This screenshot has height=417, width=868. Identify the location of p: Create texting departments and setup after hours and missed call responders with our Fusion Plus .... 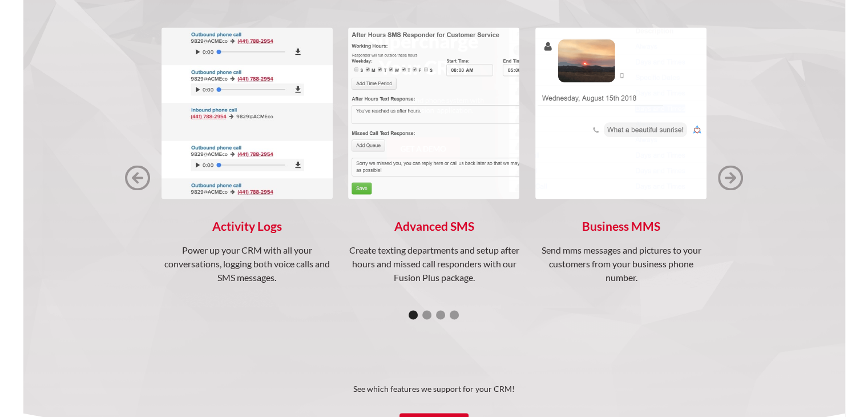
(434, 263).